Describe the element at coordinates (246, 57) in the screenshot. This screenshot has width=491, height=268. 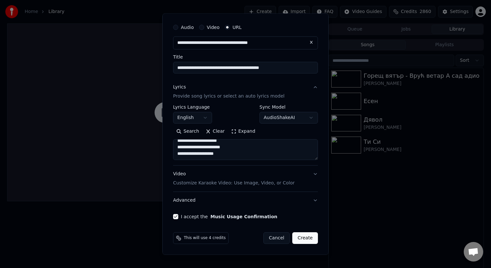
I see `label: Title` at that location.